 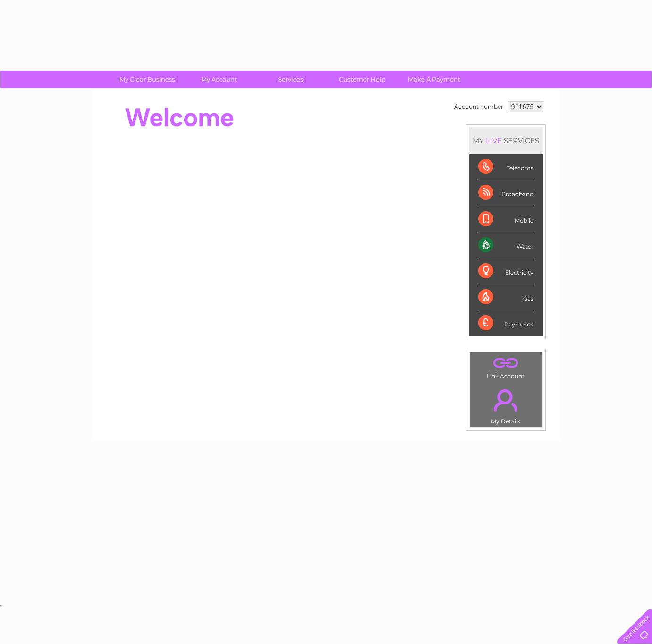 What do you see at coordinates (506, 271) in the screenshot?
I see `div: Electricity` at bounding box center [506, 271].